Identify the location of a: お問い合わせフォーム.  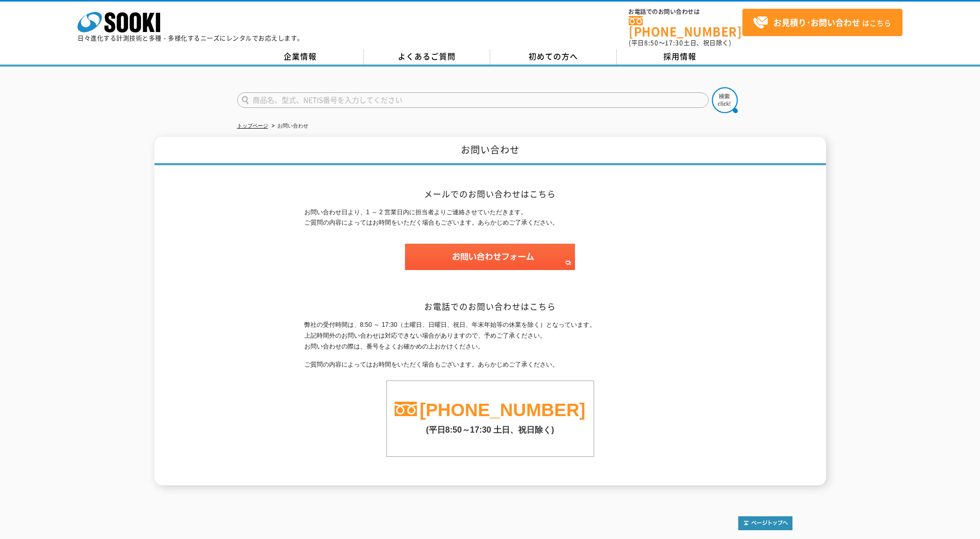
(490, 265).